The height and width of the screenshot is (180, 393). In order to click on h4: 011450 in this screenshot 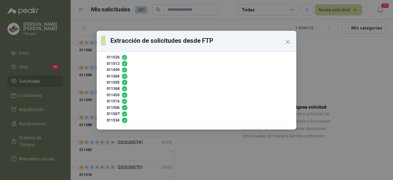, I will do `click(113, 95)`.